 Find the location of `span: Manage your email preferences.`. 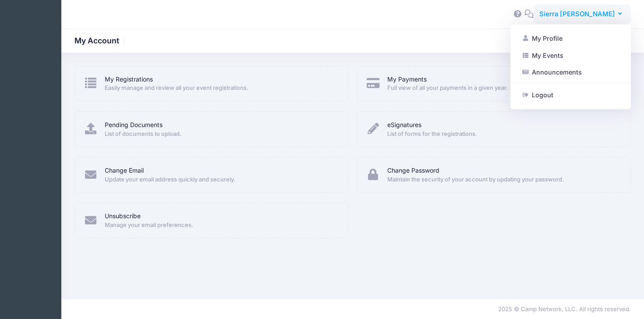

span: Manage your email preferences. is located at coordinates (220, 225).